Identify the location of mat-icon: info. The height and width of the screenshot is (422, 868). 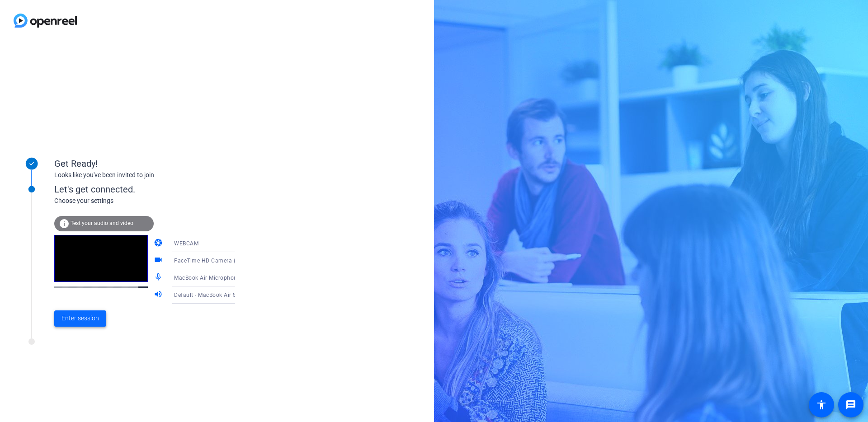
(64, 223).